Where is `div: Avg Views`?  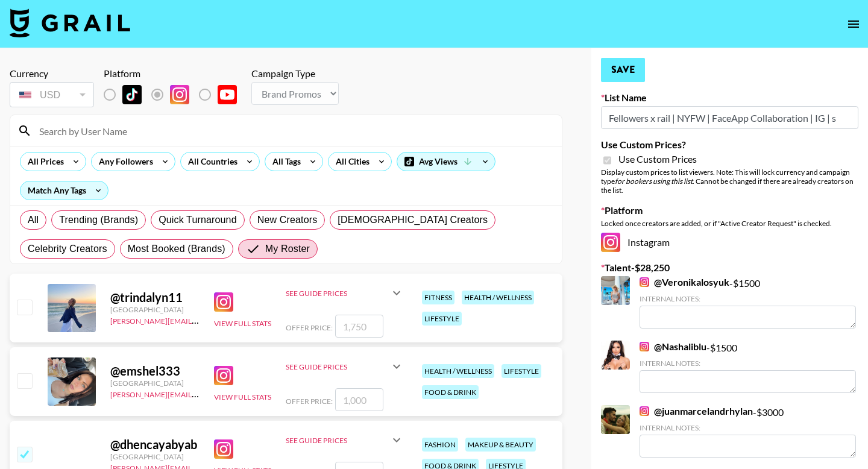 div: Avg Views is located at coordinates (446, 162).